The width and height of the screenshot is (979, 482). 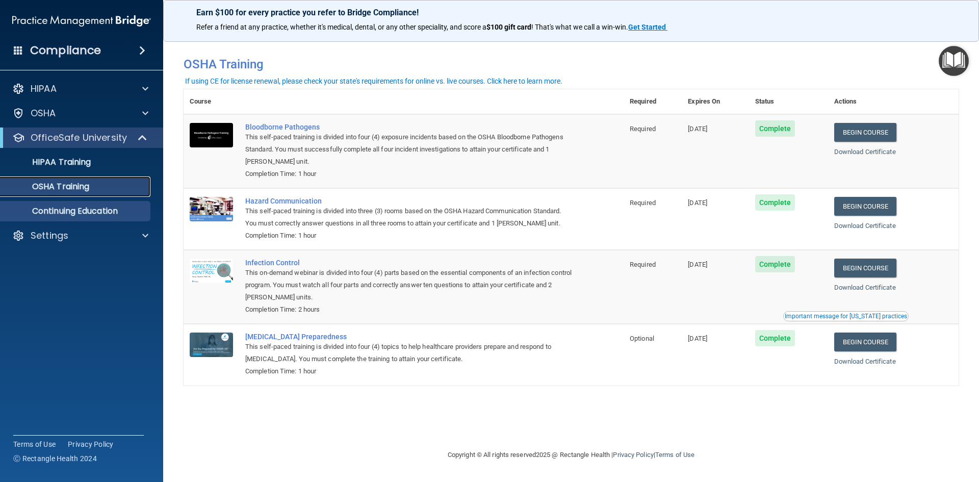 I want to click on h4: Compliance, so click(x=65, y=50).